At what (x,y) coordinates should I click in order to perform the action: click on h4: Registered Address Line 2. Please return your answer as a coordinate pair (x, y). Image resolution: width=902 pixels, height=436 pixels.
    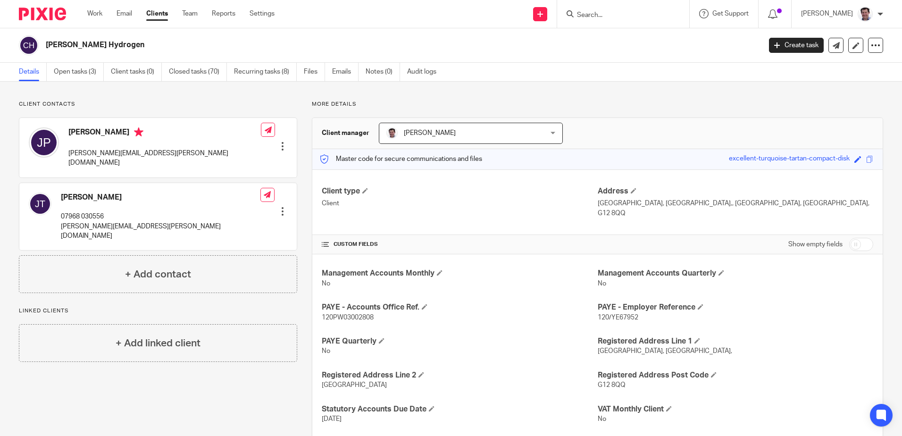
    Looking at the image, I should click on (460, 375).